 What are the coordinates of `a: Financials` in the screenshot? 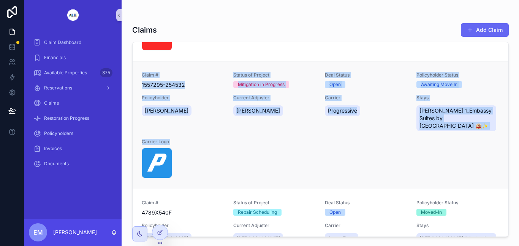 It's located at (73, 58).